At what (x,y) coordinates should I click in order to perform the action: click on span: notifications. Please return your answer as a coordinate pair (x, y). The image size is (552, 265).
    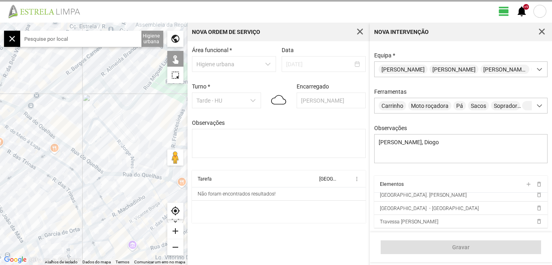
    Looking at the image, I should click on (522, 11).